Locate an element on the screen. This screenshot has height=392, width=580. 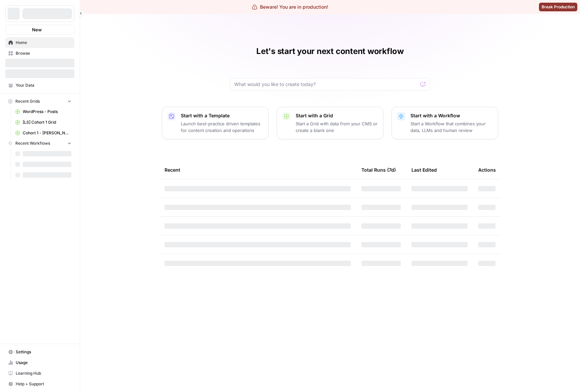
span: Usage is located at coordinates (43, 363).